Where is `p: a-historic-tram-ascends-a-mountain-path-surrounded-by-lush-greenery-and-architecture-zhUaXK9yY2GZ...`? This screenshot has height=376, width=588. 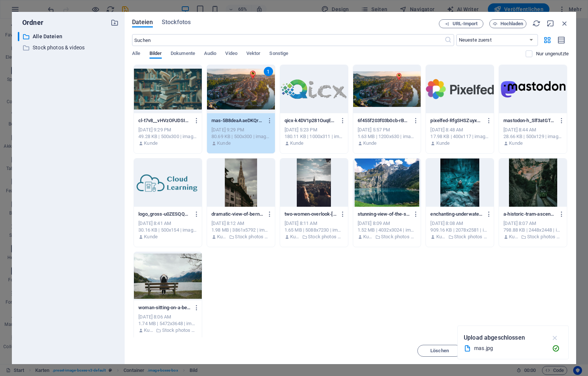
p: a-historic-tram-ascends-a-mountain-path-surrounded-by-lush-greenery-and-architecture-zhUaXK9yY2GZ... is located at coordinates (529, 214).